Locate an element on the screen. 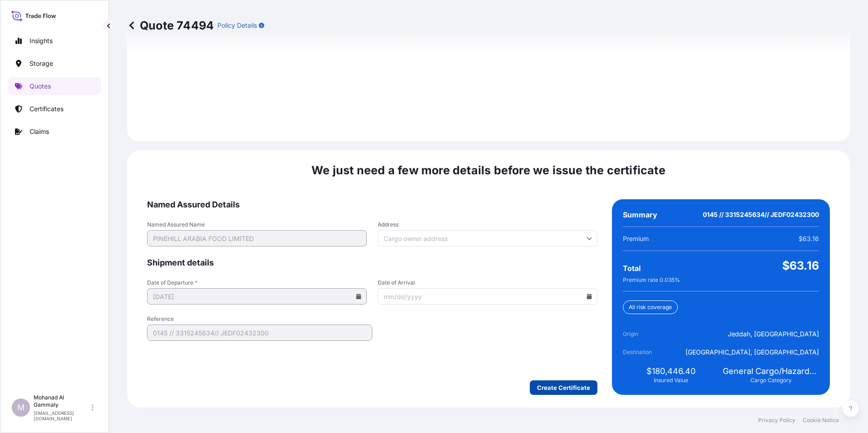 Image resolution: width=868 pixels, height=433 pixels. span: Named Assured Name is located at coordinates (257, 225).